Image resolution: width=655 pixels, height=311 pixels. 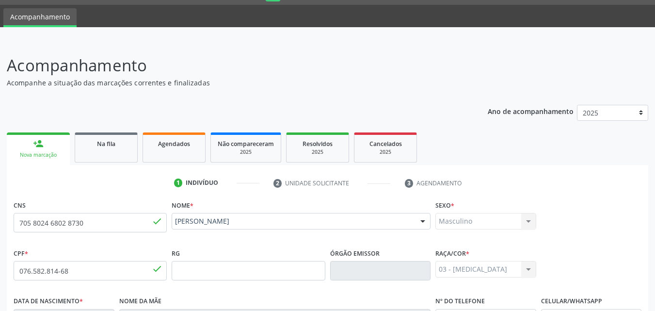 I want to click on label: Data de nascimento, so click(x=48, y=301).